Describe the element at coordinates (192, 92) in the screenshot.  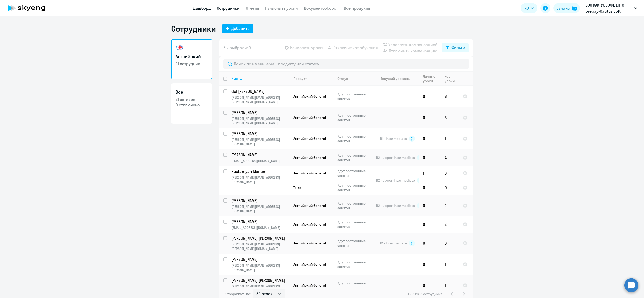
I see `h3: Все` at that location.